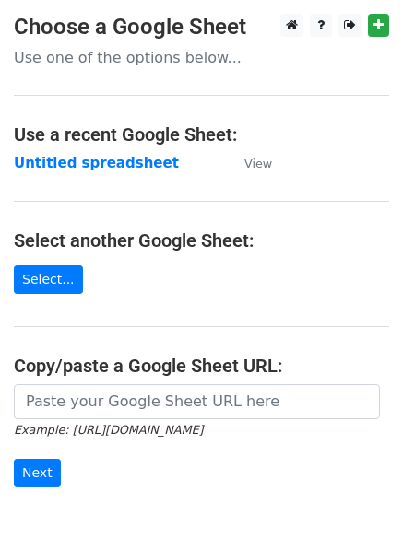 Image resolution: width=403 pixels, height=538 pixels. I want to click on h4: Copy/paste a Google Sheet URL:, so click(201, 366).